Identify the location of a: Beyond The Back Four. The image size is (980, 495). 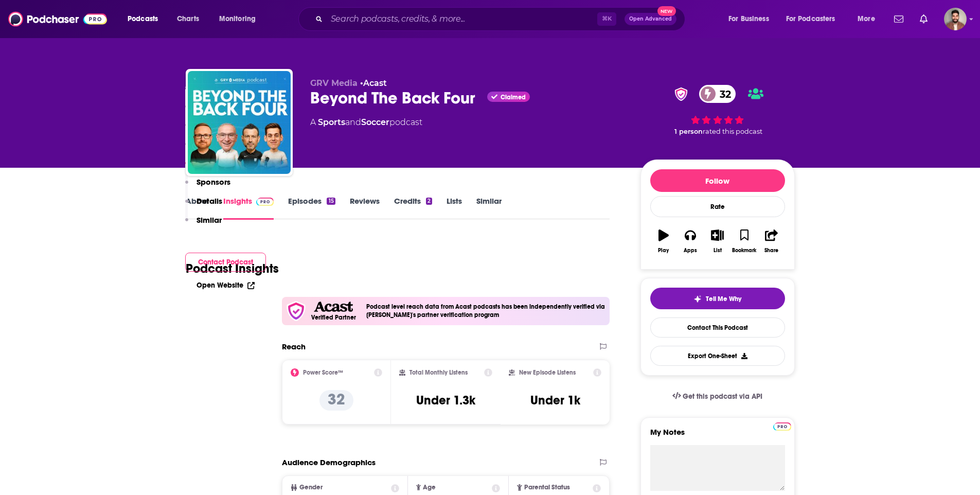
(239, 123).